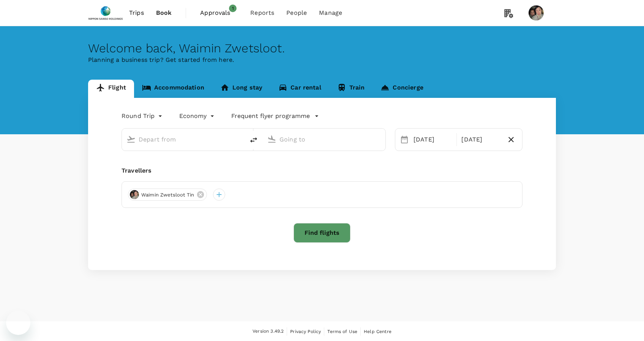  Describe the element at coordinates (351, 89) in the screenshot. I see `a: Train` at that location.